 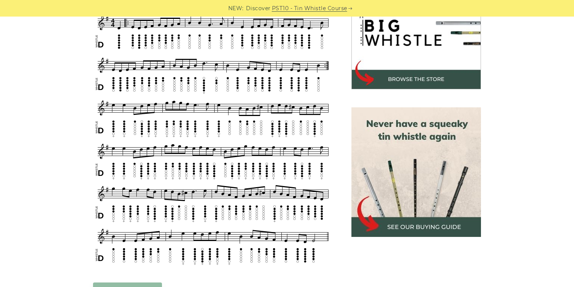 What do you see at coordinates (236, 8) in the screenshot?
I see `span: NEW:` at bounding box center [236, 8].